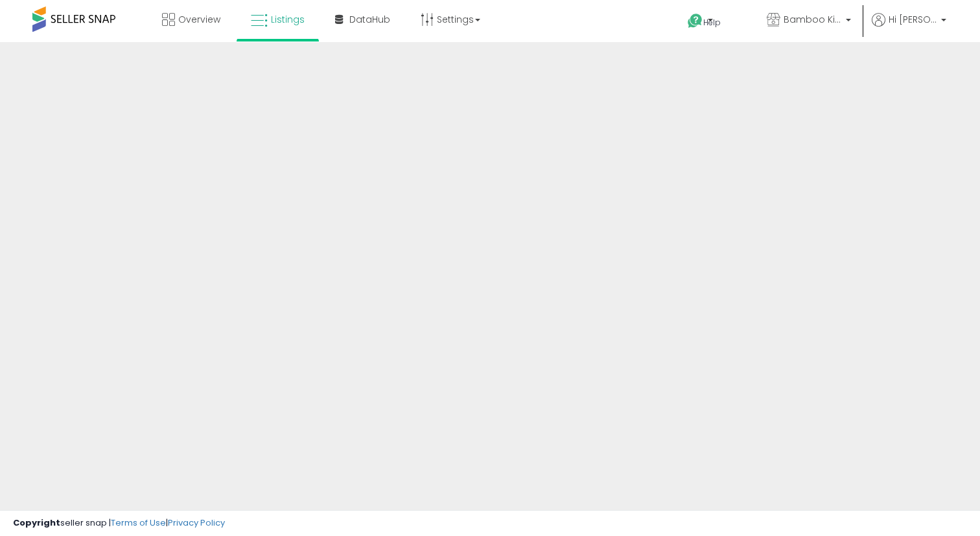  Describe the element at coordinates (196, 522) in the screenshot. I see `a: Privacy Policy` at that location.